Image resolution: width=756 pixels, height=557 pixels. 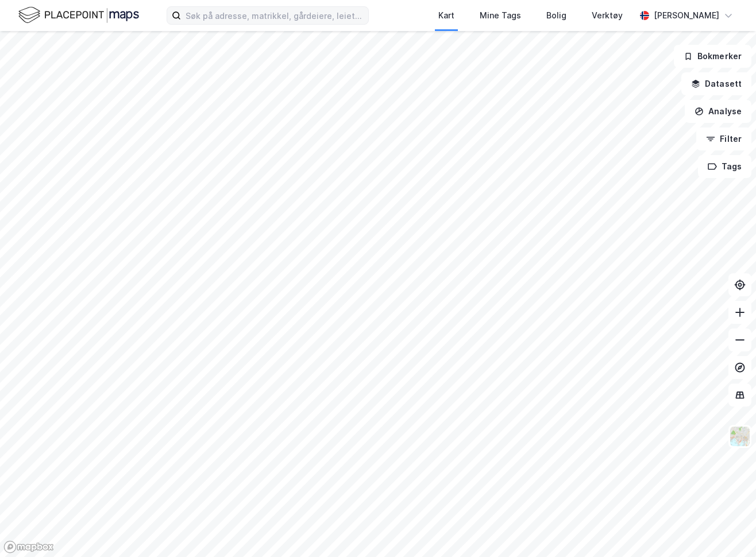 I want to click on div: Kart, so click(x=446, y=15).